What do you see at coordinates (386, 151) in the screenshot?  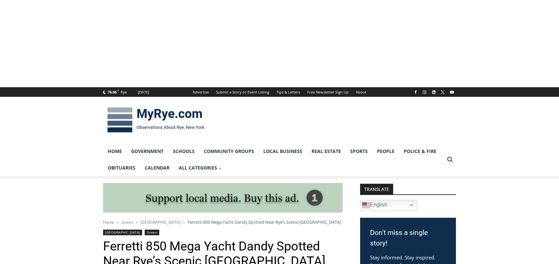 I see `a: People` at bounding box center [386, 151].